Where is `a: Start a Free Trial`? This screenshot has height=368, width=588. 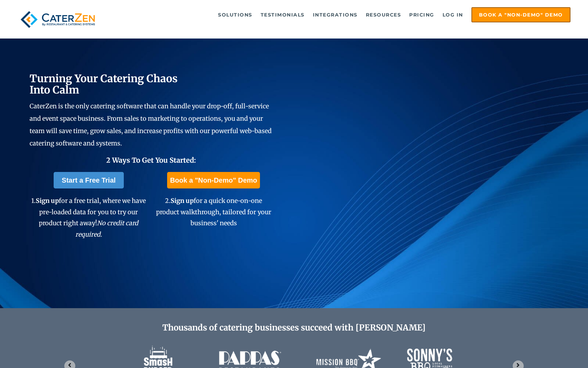 a: Start a Free Trial is located at coordinates (89, 180).